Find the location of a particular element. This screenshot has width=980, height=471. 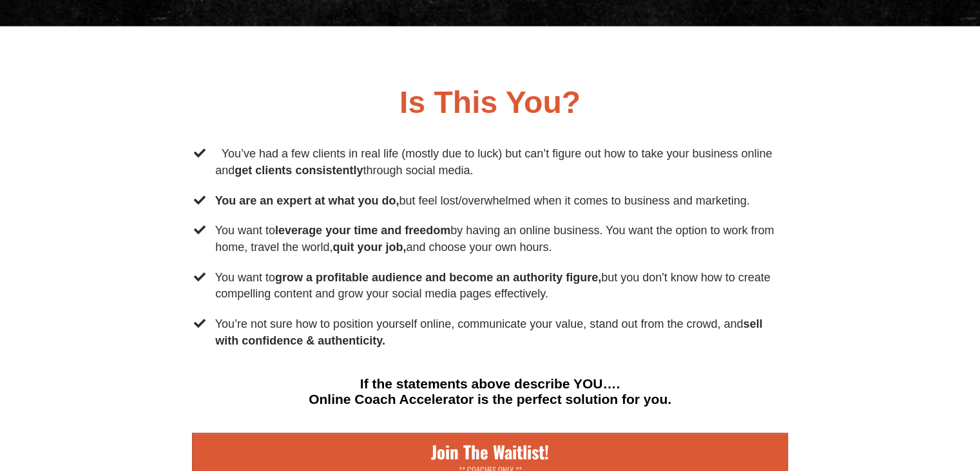

b: leverage your time and freedom is located at coordinates (363, 230).